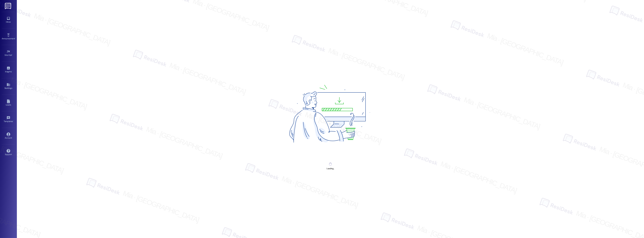  I want to click on a: Inbox, so click(8, 20).